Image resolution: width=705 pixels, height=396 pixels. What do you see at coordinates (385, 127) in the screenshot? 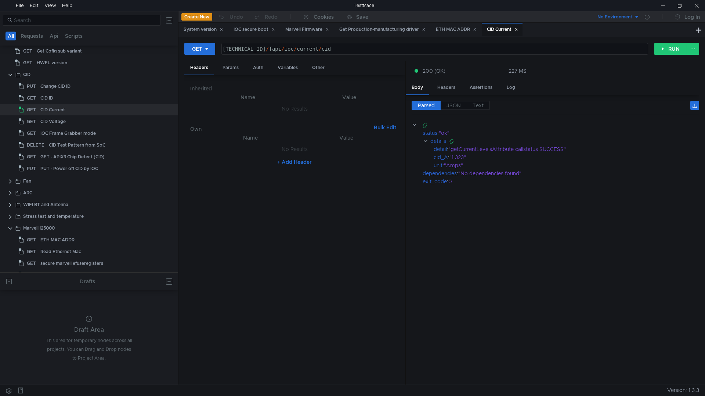
I see `button: Bulk Edit` at bounding box center [385, 127].